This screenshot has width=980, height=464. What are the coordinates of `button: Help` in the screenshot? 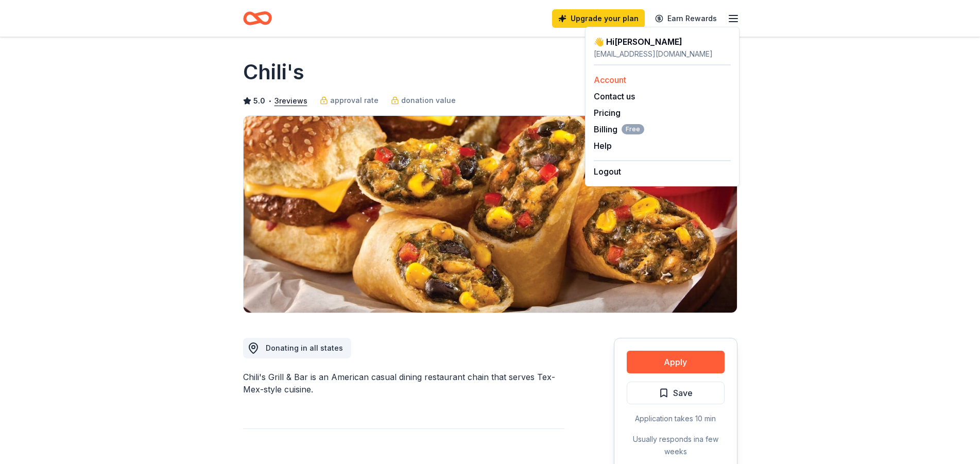 It's located at (603, 146).